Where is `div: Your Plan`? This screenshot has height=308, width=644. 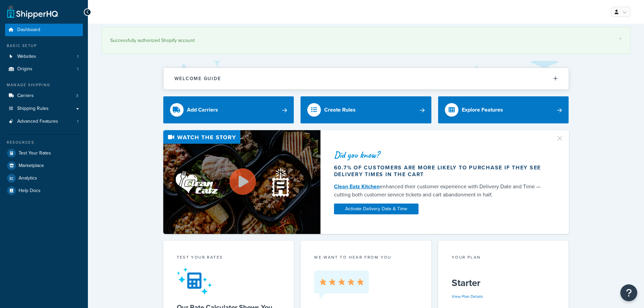
div: Your Plan is located at coordinates (503, 258).